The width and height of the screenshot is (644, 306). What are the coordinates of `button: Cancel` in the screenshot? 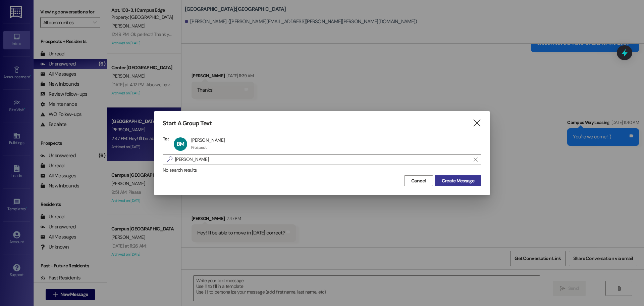 It's located at (419, 181).